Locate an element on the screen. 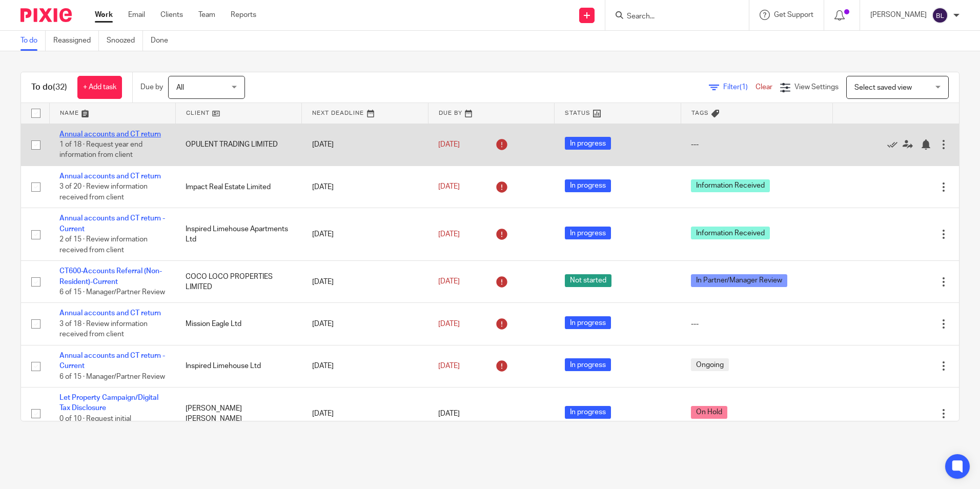 This screenshot has width=980, height=489. span: 3 of 20 · Review information received from client is located at coordinates (103, 192).